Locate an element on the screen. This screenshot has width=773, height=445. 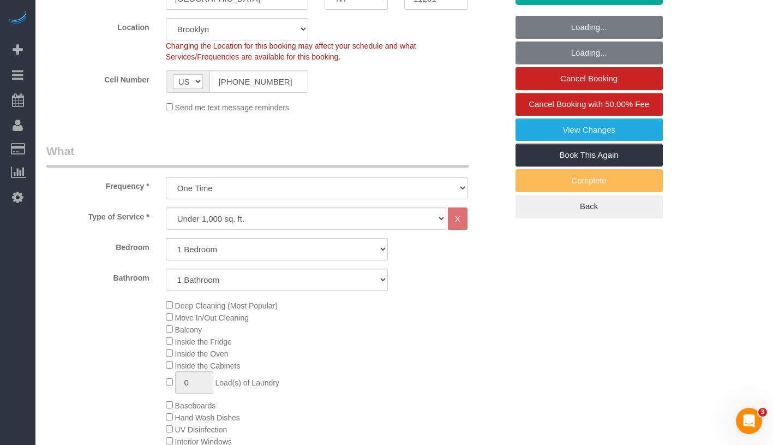
a: Back is located at coordinates (589, 206).